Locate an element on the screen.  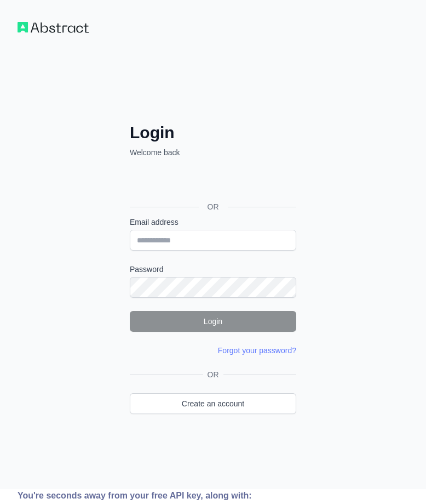
img: Workflow is located at coordinates (53, 28).